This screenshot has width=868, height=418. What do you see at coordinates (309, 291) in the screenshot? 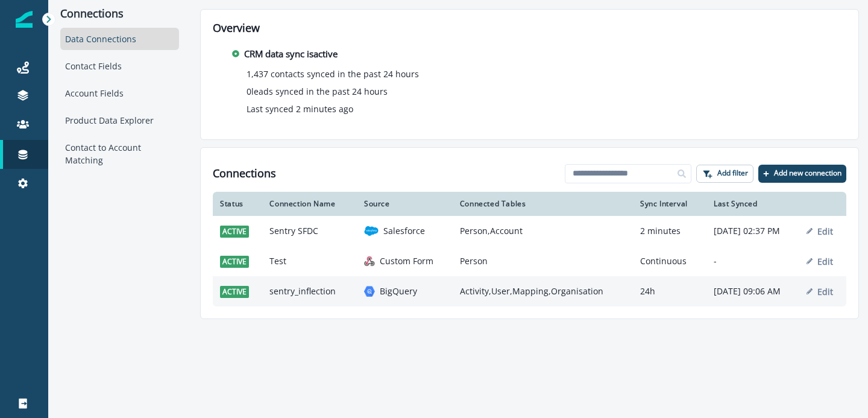
I see `td: sentry_inflection` at bounding box center [309, 291].